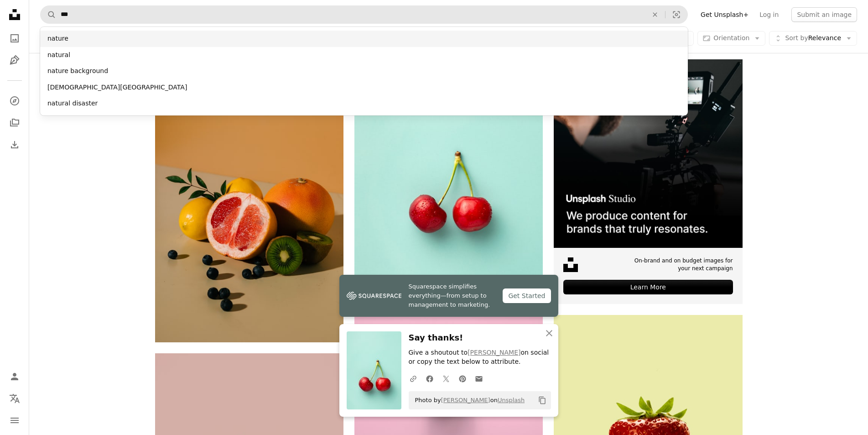 The image size is (868, 435). Describe the element at coordinates (463, 379) in the screenshot. I see `a: Share on Pinterest` at that location.